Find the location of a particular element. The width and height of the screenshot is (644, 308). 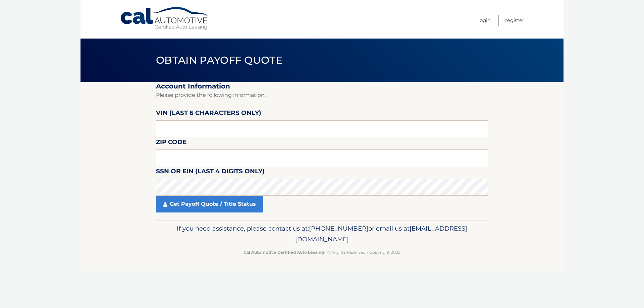

a: Register is located at coordinates (514, 20).